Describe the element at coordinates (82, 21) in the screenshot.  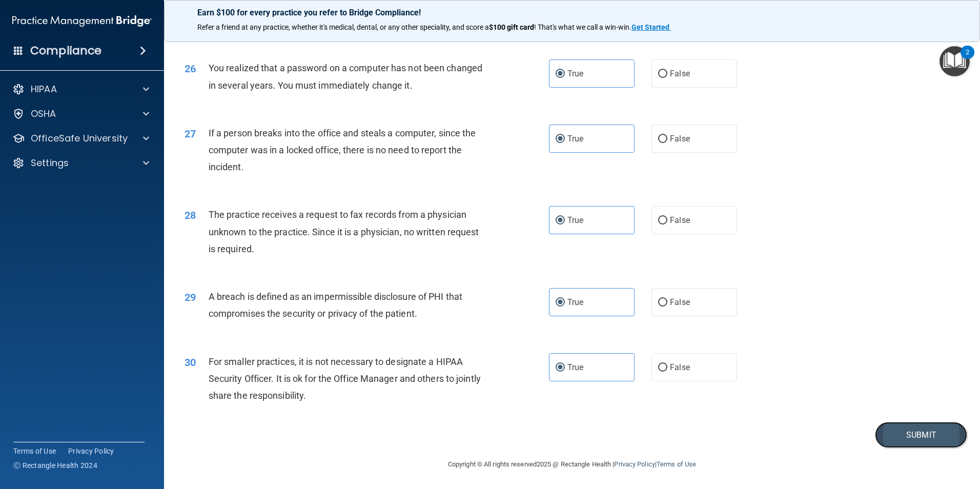
I see `img: PMB logo` at that location.